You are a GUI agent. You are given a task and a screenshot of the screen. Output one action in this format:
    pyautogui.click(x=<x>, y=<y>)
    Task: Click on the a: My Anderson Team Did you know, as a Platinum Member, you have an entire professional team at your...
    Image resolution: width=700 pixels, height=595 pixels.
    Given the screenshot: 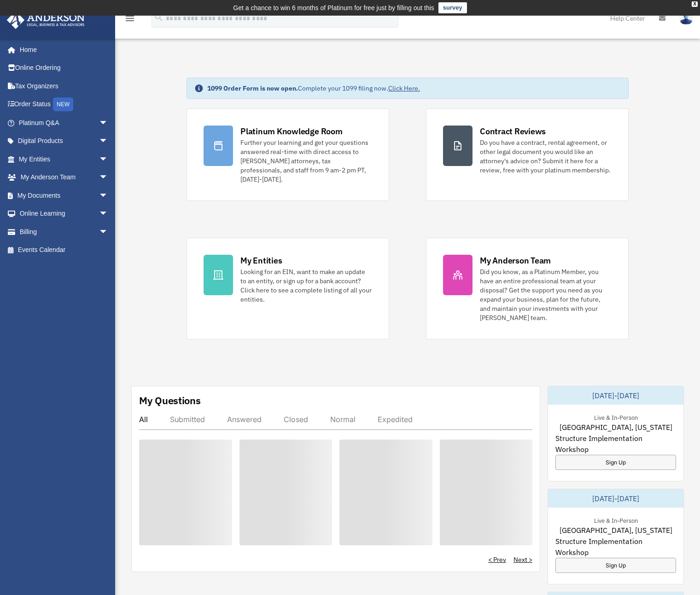 What is the action you would take?
    pyautogui.click(x=527, y=288)
    